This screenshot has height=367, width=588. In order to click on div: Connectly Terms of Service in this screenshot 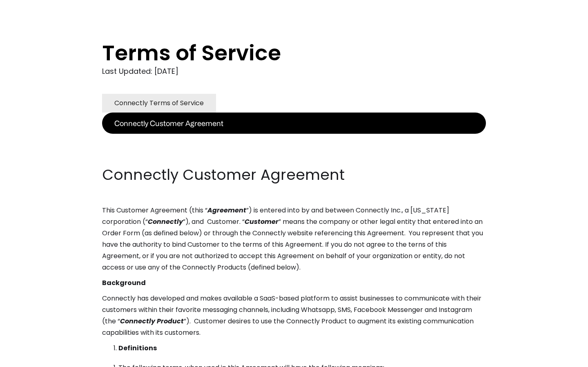, I will do `click(159, 103)`.